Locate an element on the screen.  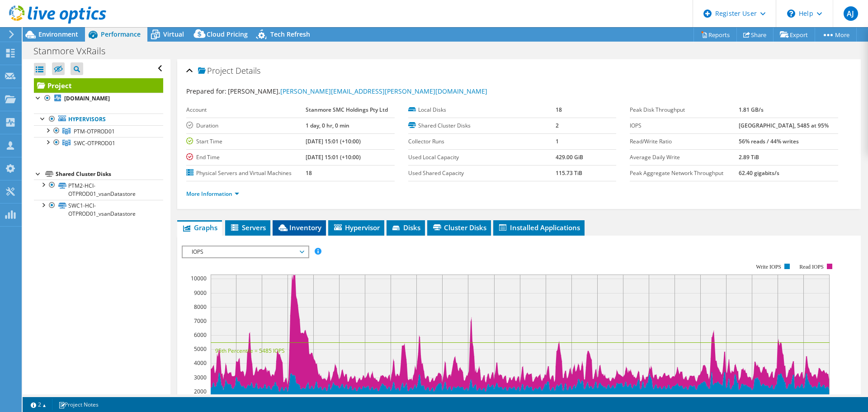
span: SWC-OTPROD01 is located at coordinates (95, 143).